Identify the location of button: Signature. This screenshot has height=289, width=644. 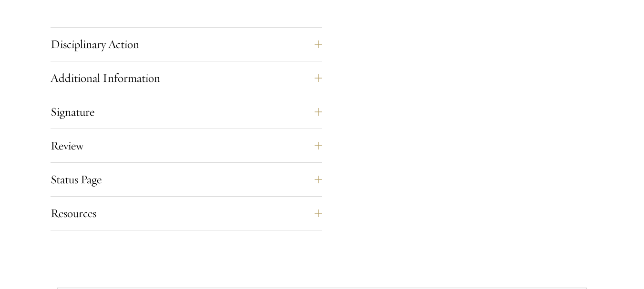
(186, 112).